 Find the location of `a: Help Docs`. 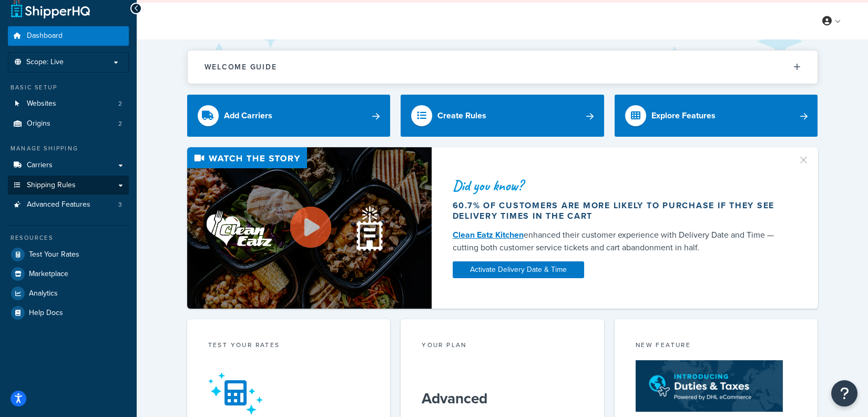

a: Help Docs is located at coordinates (69, 313).